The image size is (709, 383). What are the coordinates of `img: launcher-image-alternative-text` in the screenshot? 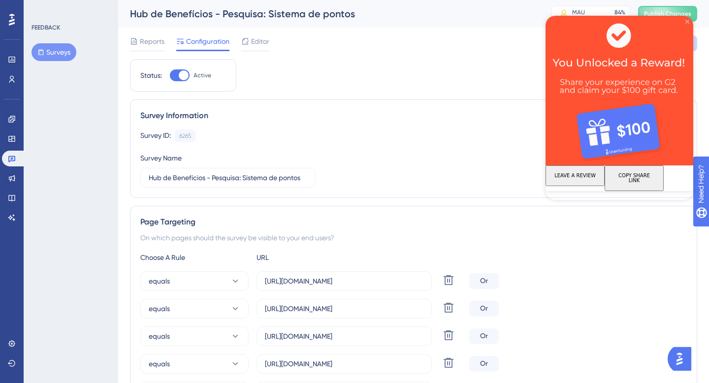 It's located at (12, 15).